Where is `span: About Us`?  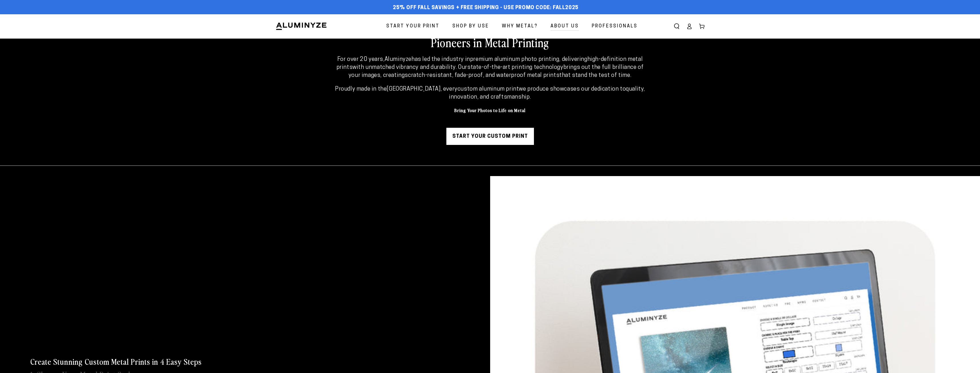
span: About Us is located at coordinates (565, 27).